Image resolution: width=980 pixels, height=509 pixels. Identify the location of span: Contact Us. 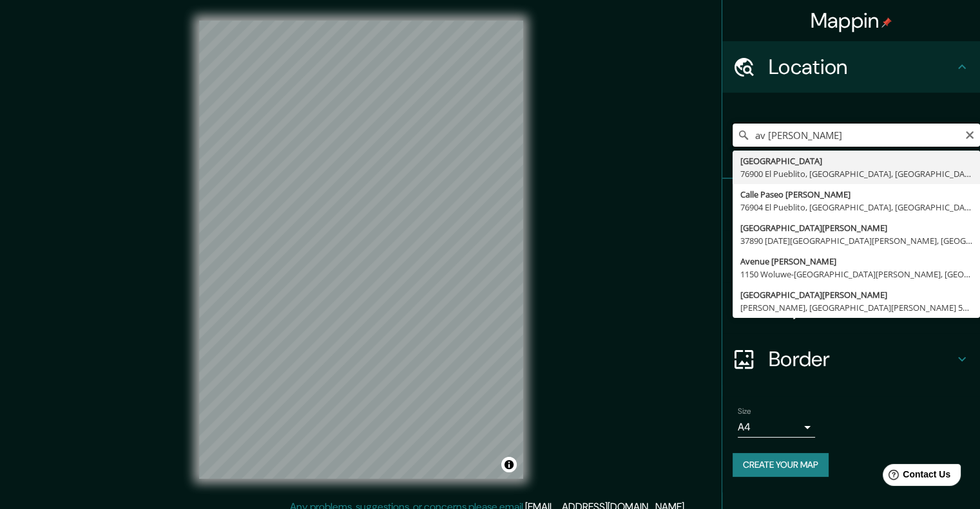
(61, 15).